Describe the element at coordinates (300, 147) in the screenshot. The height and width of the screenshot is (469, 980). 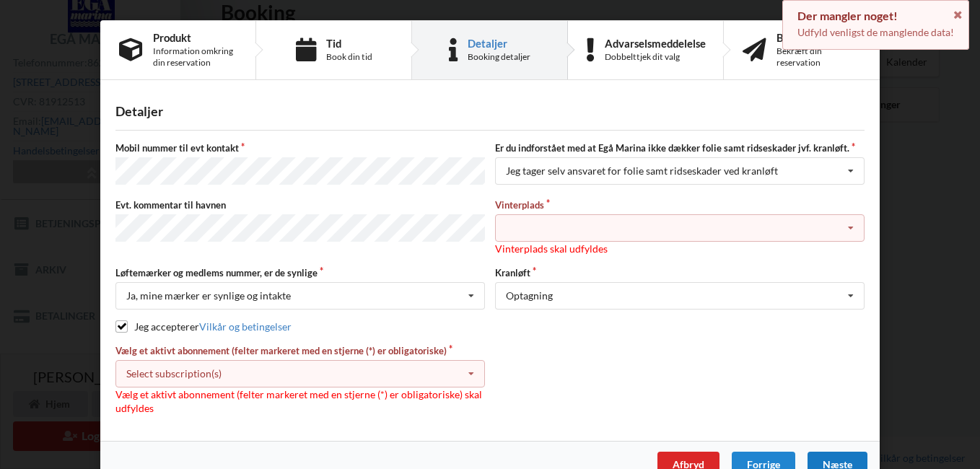
I see `label: Mobil nummer til evt kontakt` at that location.